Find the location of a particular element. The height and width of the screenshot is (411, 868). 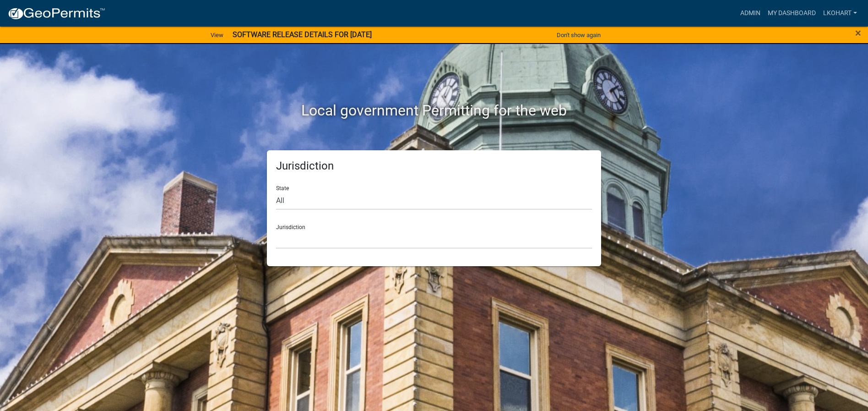

a: Admin is located at coordinates (750, 13).